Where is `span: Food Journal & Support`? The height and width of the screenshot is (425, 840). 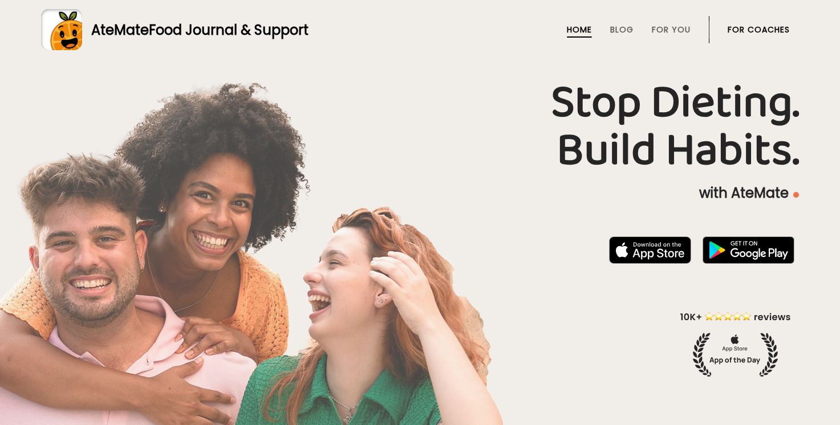
span: Food Journal & Support is located at coordinates (229, 30).